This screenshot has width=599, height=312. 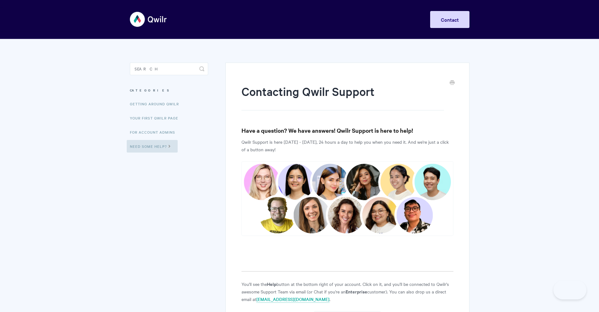 What do you see at coordinates (450, 19) in the screenshot?
I see `a: Contact` at bounding box center [450, 19].